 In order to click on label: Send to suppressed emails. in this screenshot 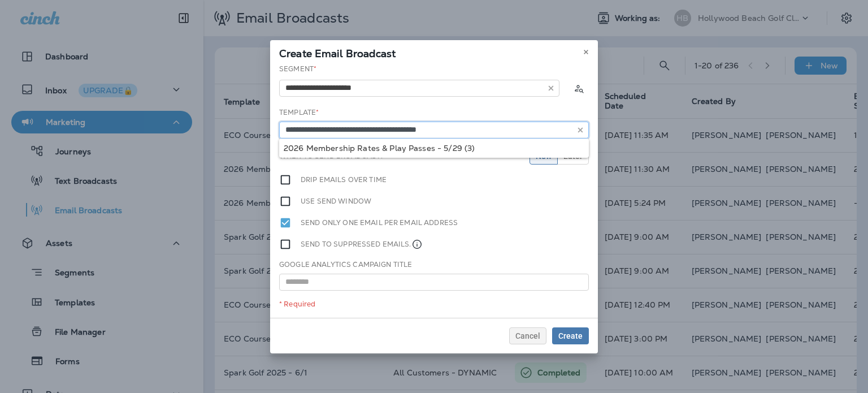, I will do `click(362, 244)`.